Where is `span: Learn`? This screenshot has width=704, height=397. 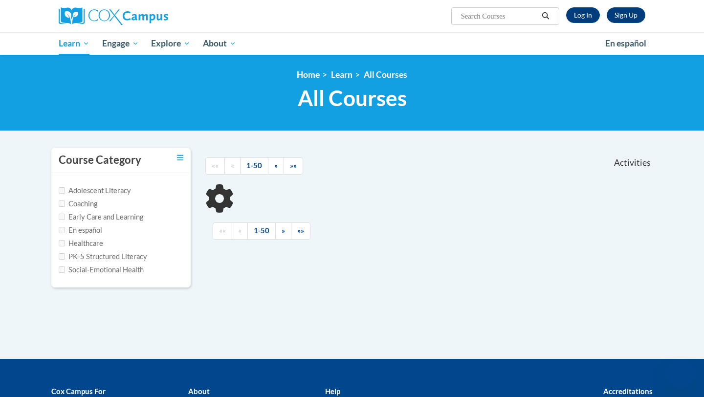
span: Learn is located at coordinates (74, 44).